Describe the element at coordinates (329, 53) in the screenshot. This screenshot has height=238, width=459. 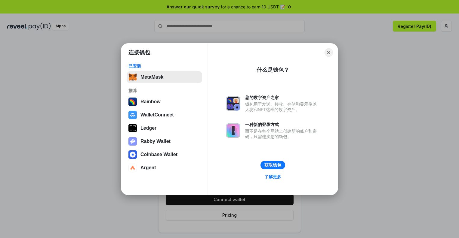
I see `button: Close` at that location.